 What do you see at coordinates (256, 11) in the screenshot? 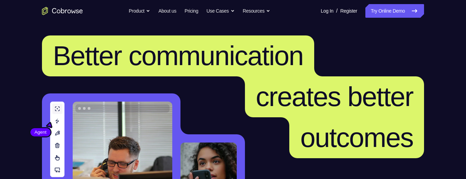
I see `button: Resources` at bounding box center [256, 11].